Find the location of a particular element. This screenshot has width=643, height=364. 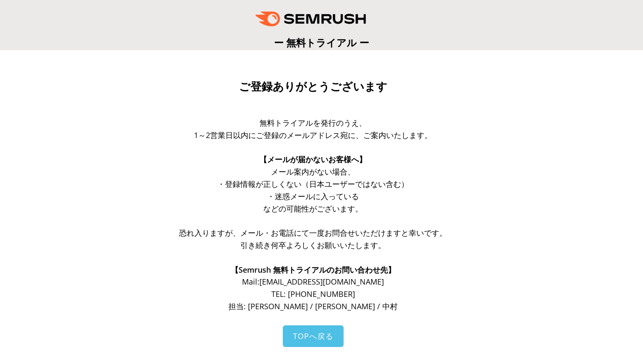

span: ・登録情報が正しくない（日本ユーザーではない含む） is located at coordinates (313, 184).